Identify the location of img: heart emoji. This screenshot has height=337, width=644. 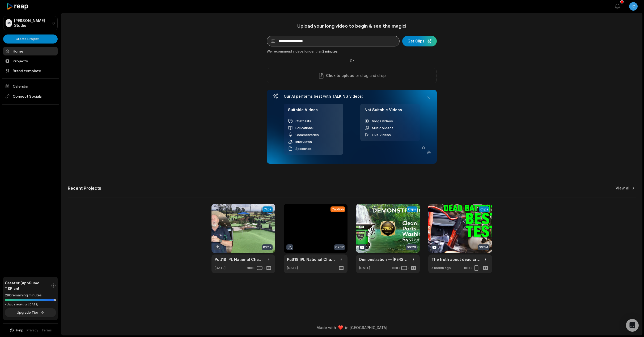
(340, 328).